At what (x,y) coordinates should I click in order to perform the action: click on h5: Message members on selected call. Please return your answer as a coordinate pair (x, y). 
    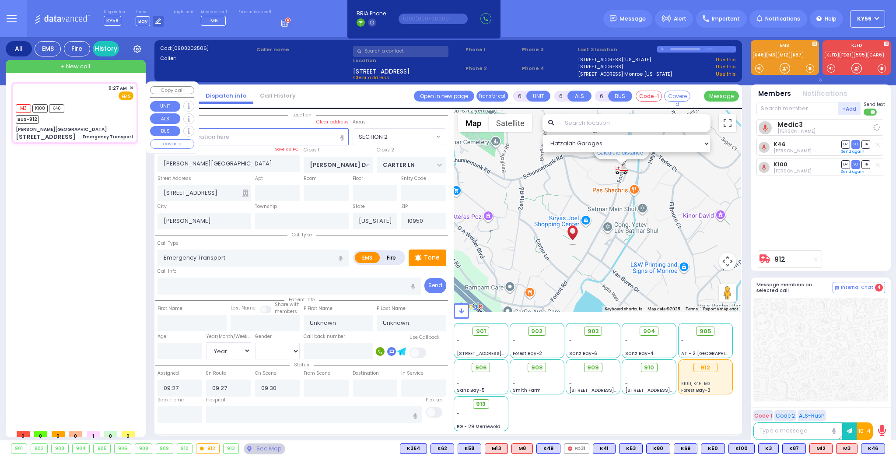
    Looking at the image, I should click on (795, 288).